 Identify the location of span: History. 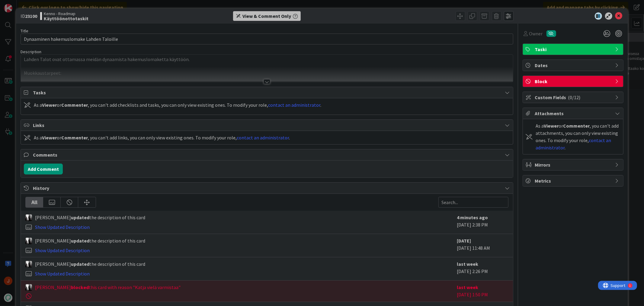
(267, 188).